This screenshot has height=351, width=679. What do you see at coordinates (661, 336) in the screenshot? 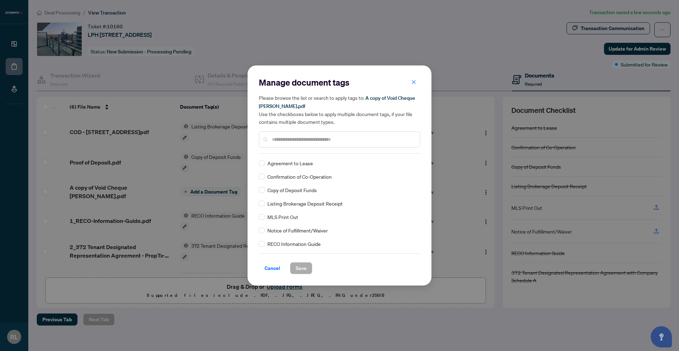
I see `button: Open asap` at bounding box center [661, 336].